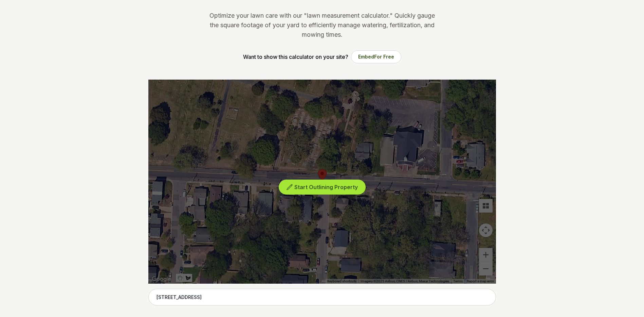 Image resolution: width=644 pixels, height=317 pixels. What do you see at coordinates (322, 297) in the screenshot?
I see `input: Enter your address to get started` at bounding box center [322, 297].